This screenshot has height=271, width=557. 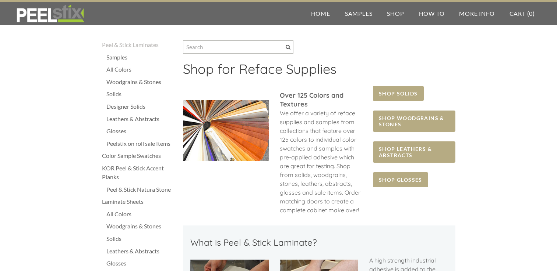 I want to click on span: We offer a variety of reface supplies and samples from collections that feature over 125 colors t..., so click(x=320, y=162).